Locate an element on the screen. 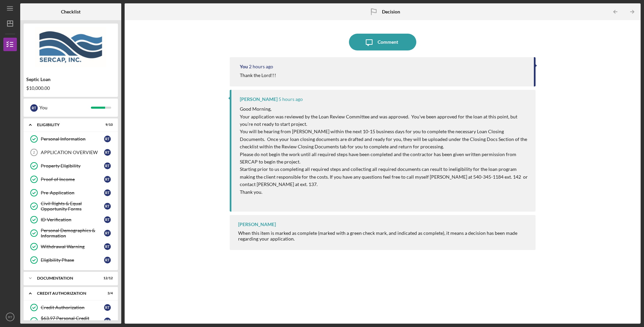  div: $10,000.00 is located at coordinates (71, 88).